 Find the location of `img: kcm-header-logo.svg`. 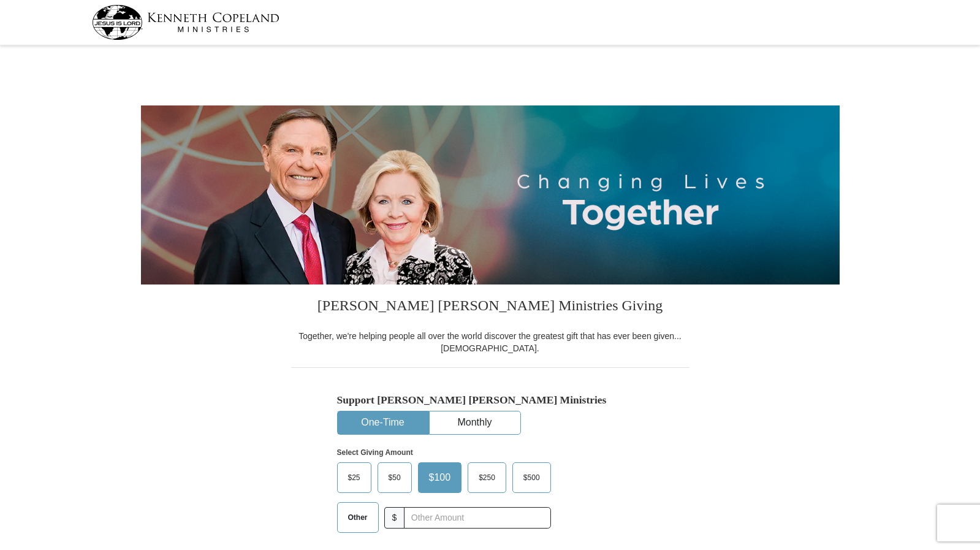

img: kcm-header-logo.svg is located at coordinates (185, 22).